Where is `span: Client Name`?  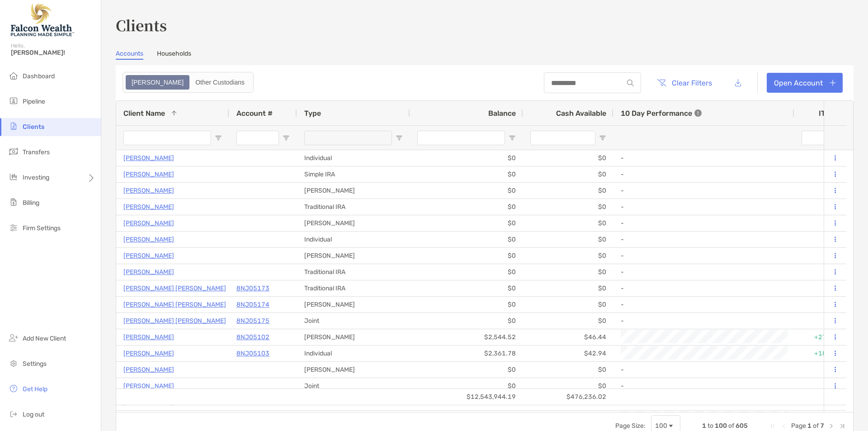
span: Client Name is located at coordinates (144, 113).